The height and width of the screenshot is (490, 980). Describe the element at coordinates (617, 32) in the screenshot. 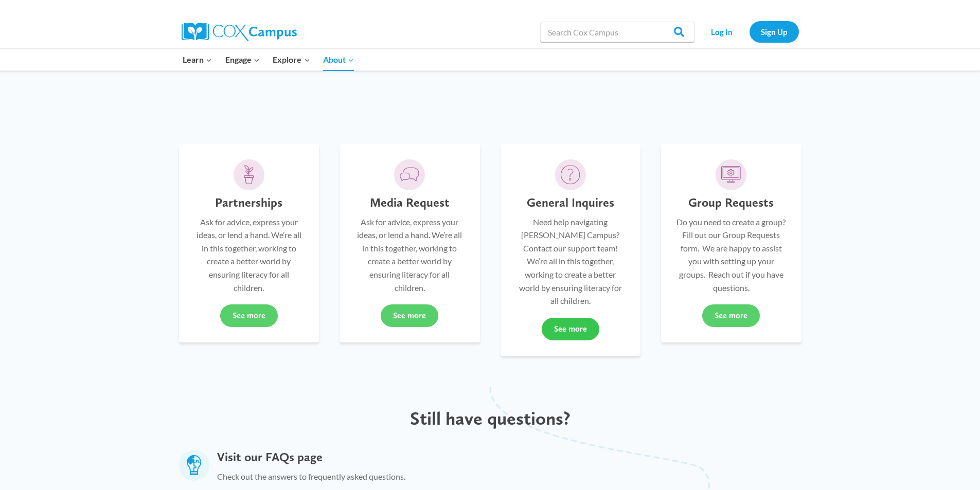

I see `input: Search Cox Campus` at that location.